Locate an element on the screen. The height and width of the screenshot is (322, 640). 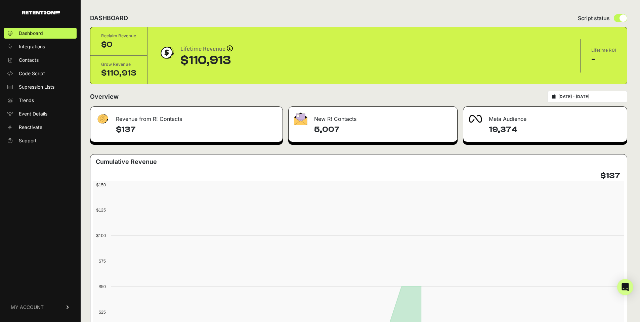
text: $75 is located at coordinates (102, 261).